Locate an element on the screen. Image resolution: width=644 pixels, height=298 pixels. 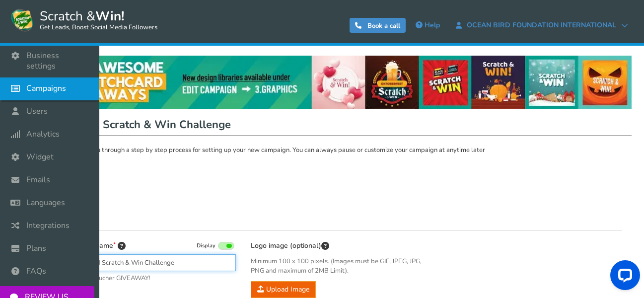
span: Business settings is located at coordinates (58, 61).